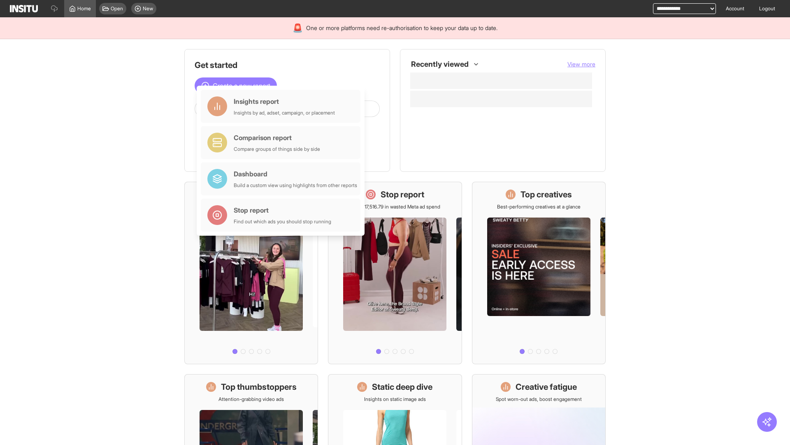  I want to click on div: Insights report, so click(284, 101).